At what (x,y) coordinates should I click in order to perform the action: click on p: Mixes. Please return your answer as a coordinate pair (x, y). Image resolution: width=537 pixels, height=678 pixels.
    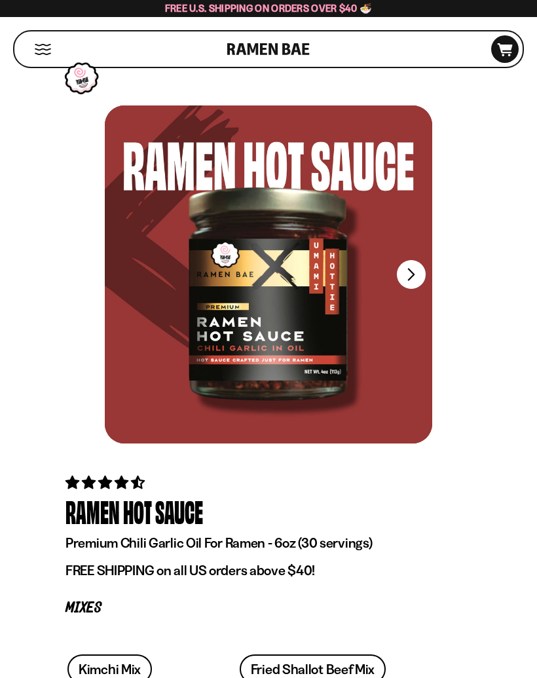
    Looking at the image, I should click on (269, 608).